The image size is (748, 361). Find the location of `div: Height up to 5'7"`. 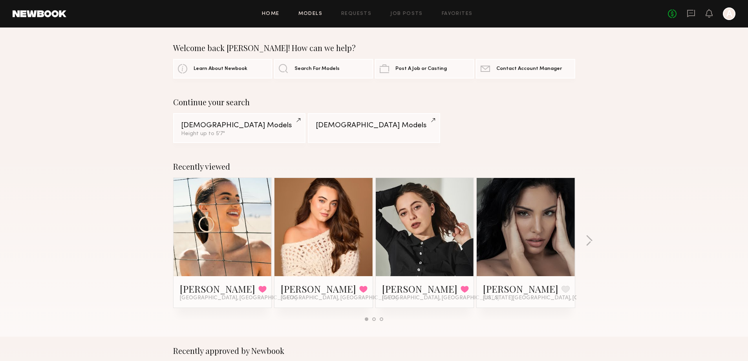

div: Height up to 5'7" is located at coordinates (239, 134).